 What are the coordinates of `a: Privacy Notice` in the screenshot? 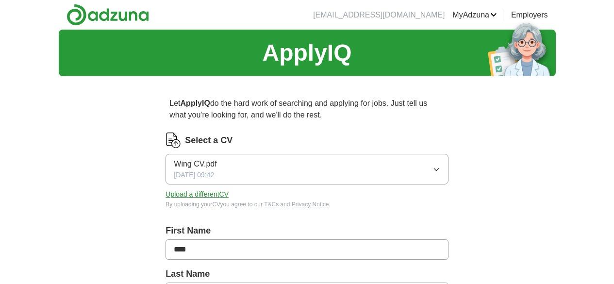 It's located at (310, 204).